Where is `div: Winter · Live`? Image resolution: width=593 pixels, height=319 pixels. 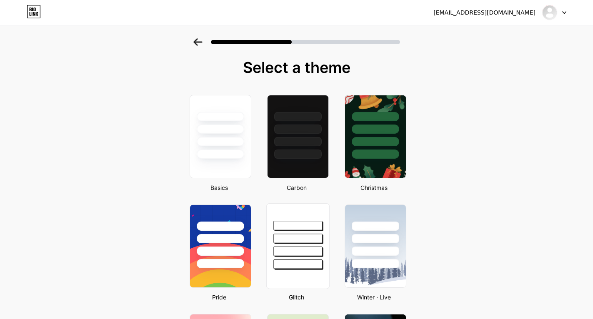 div: Winter · Live is located at coordinates (374, 297).